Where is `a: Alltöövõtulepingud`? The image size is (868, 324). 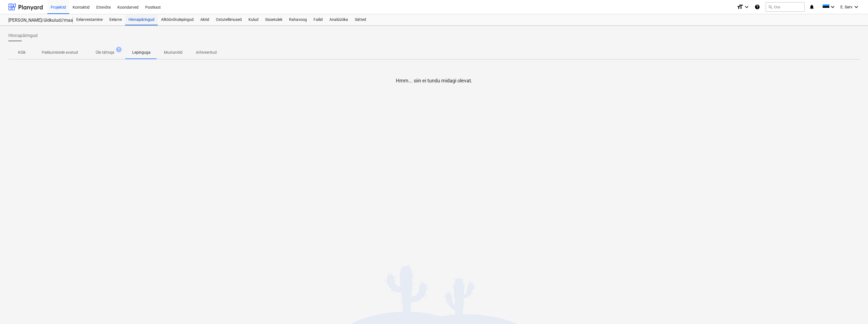 a: Alltöövõtulepingud is located at coordinates (177, 20).